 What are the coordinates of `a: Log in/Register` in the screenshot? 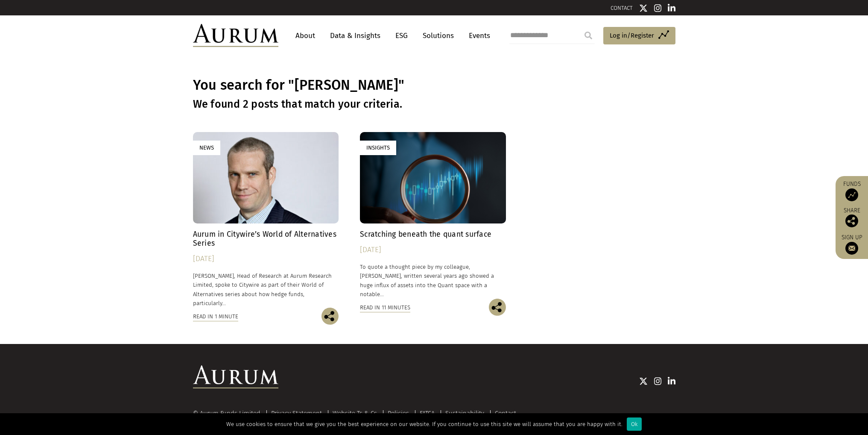 It's located at (639, 36).